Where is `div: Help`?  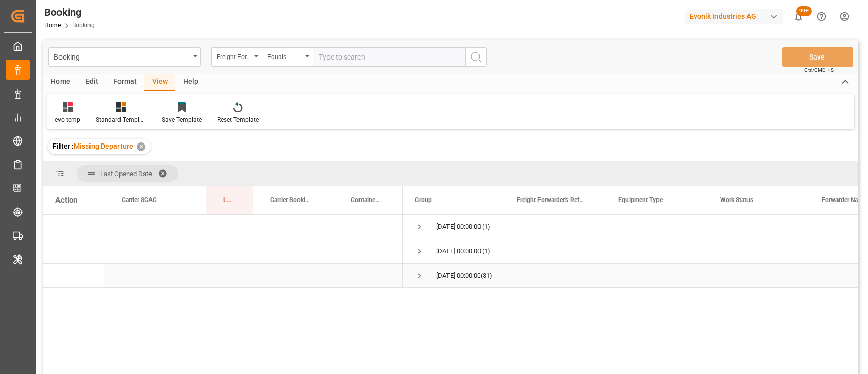 div: Help is located at coordinates (190, 82).